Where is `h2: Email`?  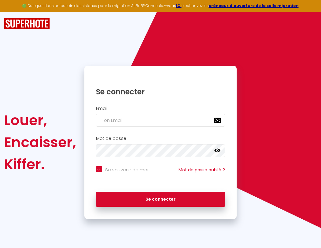
h2: Email is located at coordinates (161, 109).